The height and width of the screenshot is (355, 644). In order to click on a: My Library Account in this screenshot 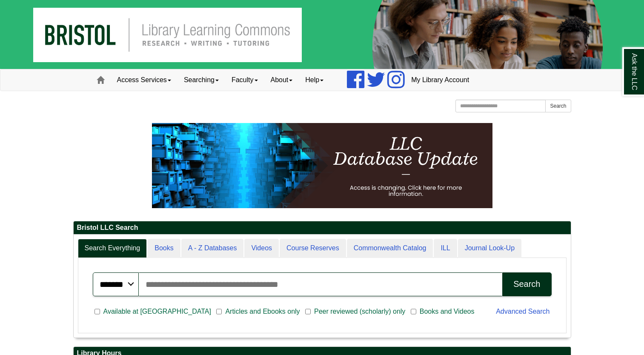, I will do `click(440, 80)`.